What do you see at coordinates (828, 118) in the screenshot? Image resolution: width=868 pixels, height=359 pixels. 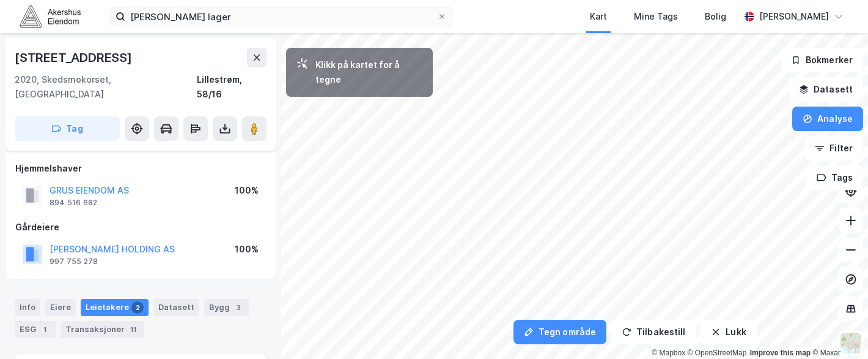 I see `button: Analyse` at bounding box center [828, 118].